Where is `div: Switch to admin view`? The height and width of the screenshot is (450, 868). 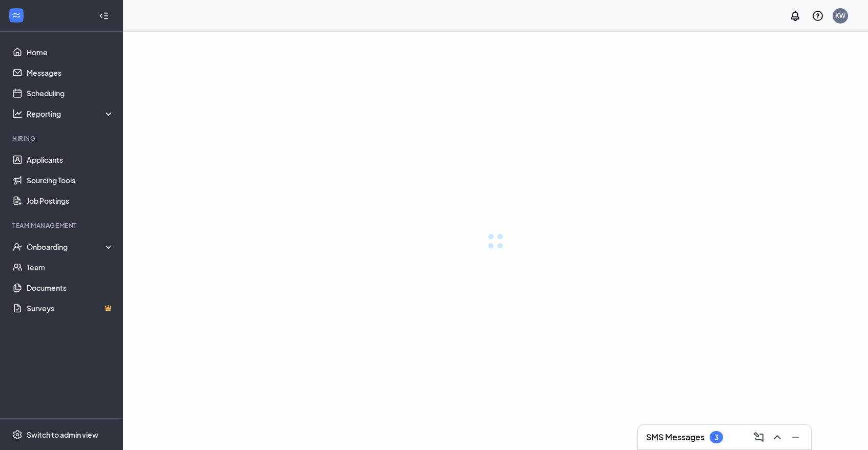 div: Switch to admin view is located at coordinates (63, 435).